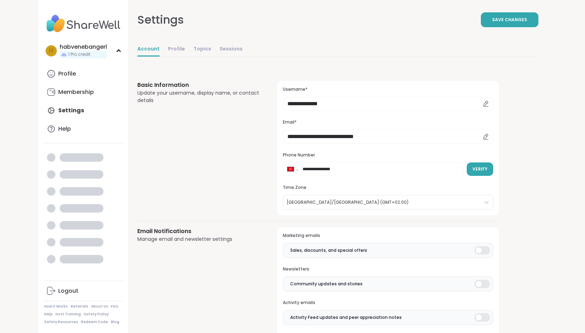 The image size is (585, 333). Describe the element at coordinates (83, 24) in the screenshot. I see `img: ShareWell Nav Logo` at that location.